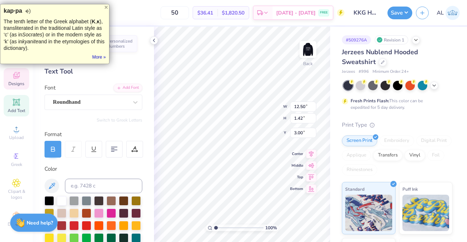 This screenshot has width=467, height=242. What do you see at coordinates (359, 141) in the screenshot?
I see `div: Screen Print` at bounding box center [359, 141].